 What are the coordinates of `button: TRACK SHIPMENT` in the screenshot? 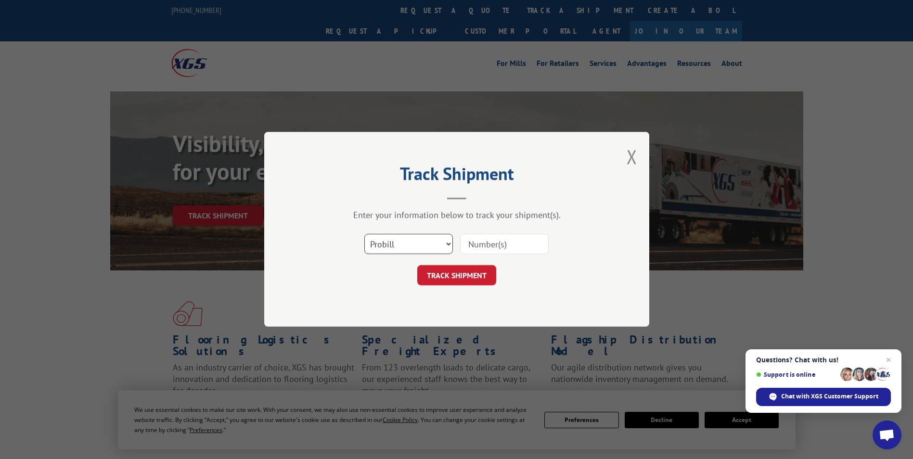 It's located at (457, 276).